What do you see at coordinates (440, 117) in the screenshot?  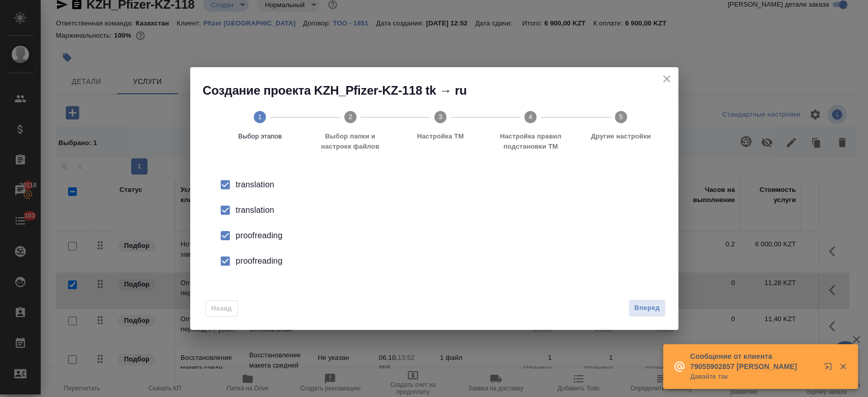 I see `text: 3` at bounding box center [440, 117].